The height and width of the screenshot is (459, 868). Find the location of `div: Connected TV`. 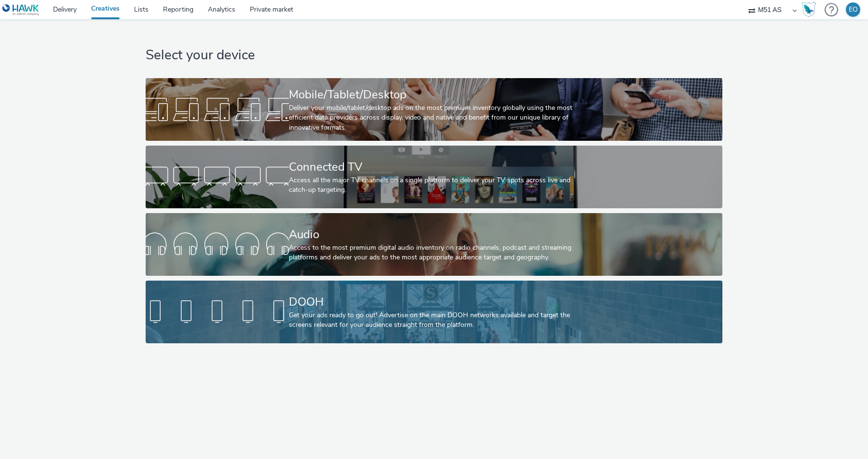

div: Connected TV is located at coordinates (432, 167).